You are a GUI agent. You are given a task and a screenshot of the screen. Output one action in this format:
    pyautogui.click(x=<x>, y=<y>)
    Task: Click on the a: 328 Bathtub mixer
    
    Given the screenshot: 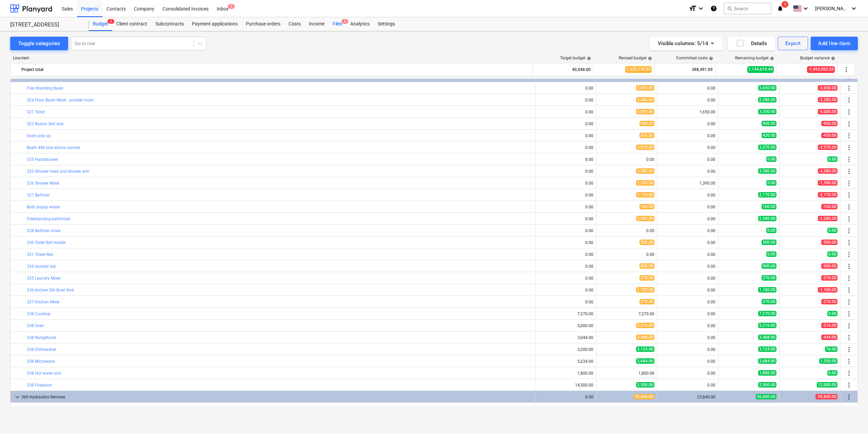 What is the action you would take?
    pyautogui.click(x=44, y=230)
    